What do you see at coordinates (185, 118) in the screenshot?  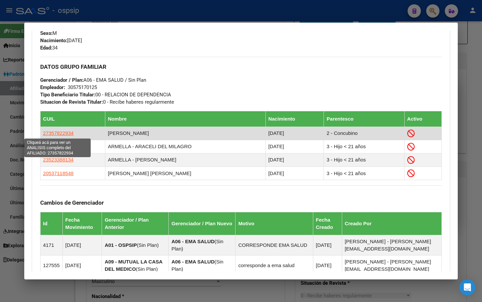 I see `th: Nombre` at bounding box center [185, 118].